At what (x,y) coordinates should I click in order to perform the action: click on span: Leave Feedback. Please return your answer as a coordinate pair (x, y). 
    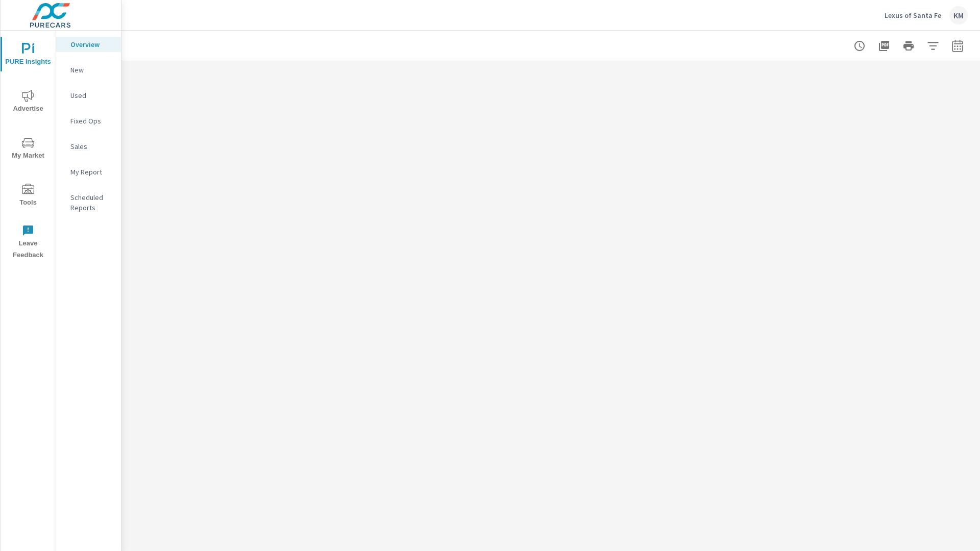
    Looking at the image, I should click on (28, 243).